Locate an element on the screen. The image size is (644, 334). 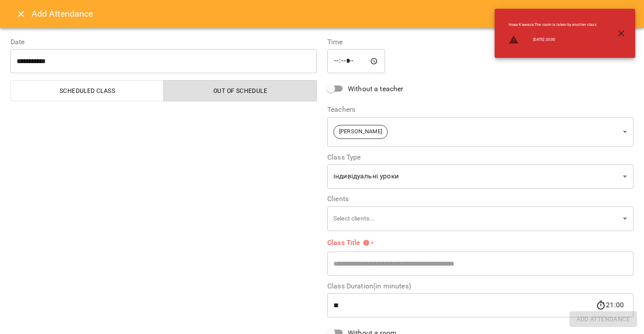
span: Without a teacher is located at coordinates (376, 89).